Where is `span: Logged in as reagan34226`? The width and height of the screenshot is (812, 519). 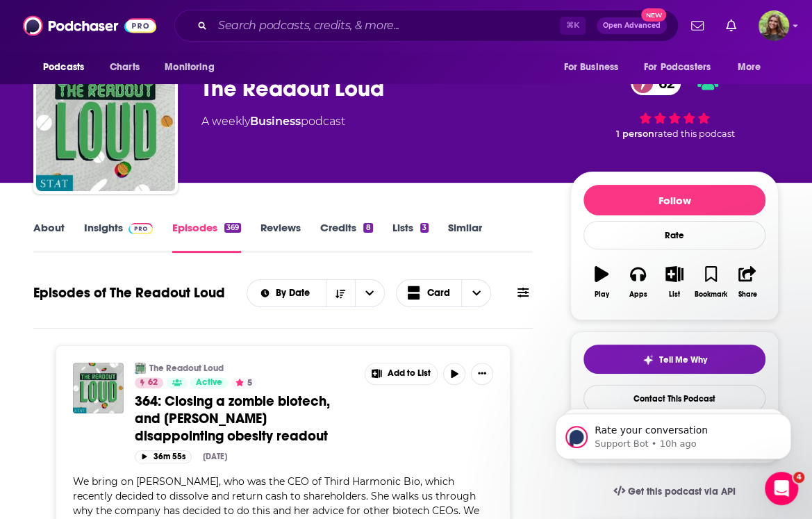
span: Logged in as reagan34226 is located at coordinates (773, 26).